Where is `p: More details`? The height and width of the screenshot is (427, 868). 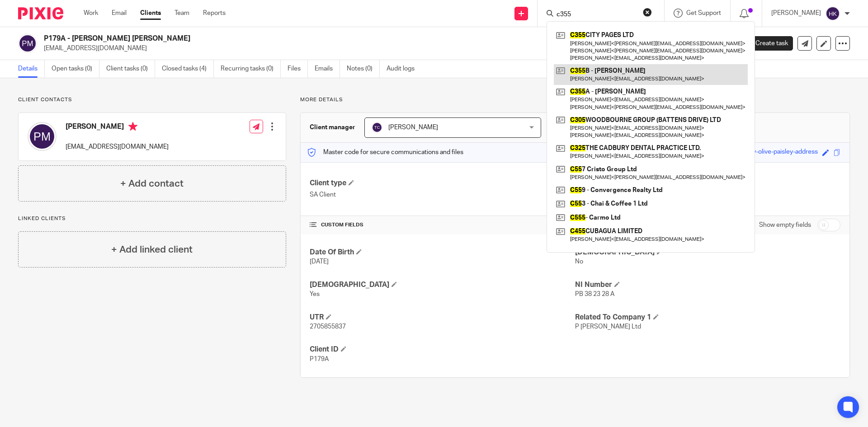 p: More details is located at coordinates (575, 100).